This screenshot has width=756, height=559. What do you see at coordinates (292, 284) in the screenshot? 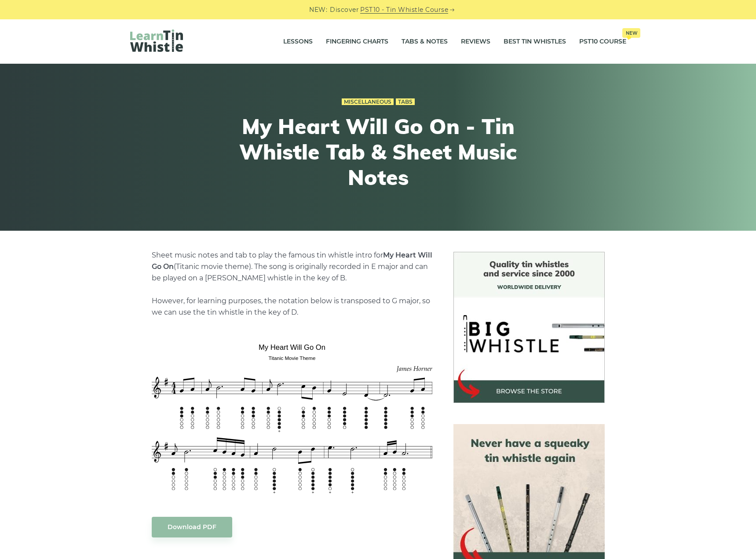
I see `p: Sheet music notes and tab to play the famous tin whistle intro for (Titanic movie theme). The son...` at bounding box center [292, 284].